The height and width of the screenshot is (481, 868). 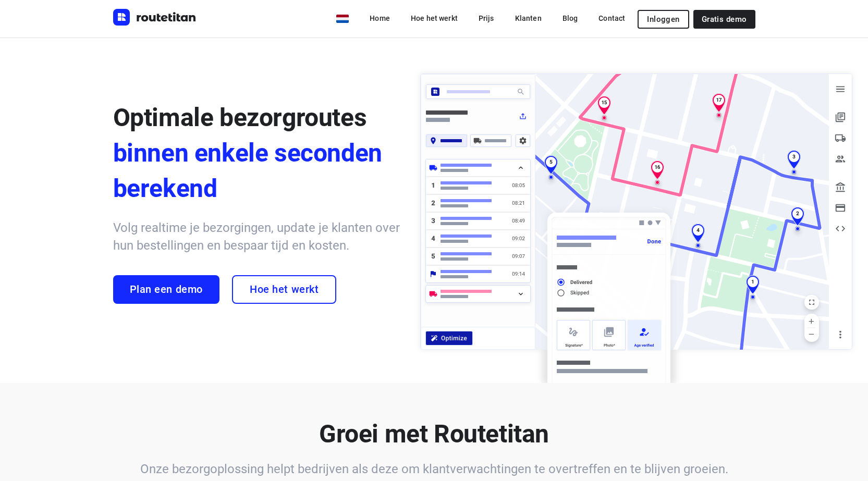 I want to click on a: Routetitan, so click(x=155, y=18).